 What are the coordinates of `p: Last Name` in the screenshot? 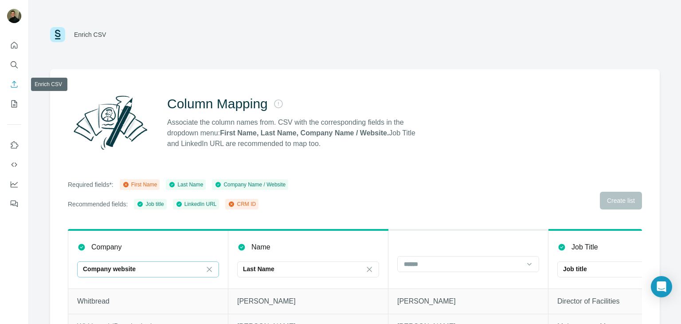 It's located at (258, 269).